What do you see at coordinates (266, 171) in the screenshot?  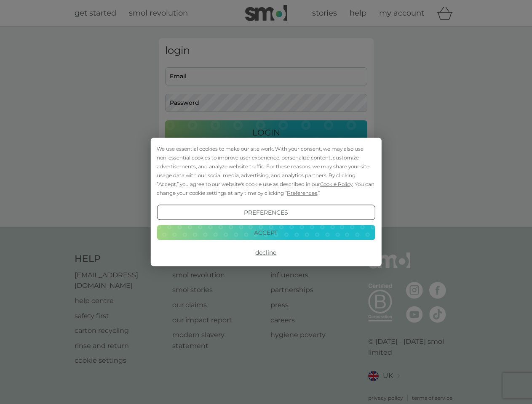 I see `div: We use essential cookies to make our site work. With your consent, we may also use non-essential ...` at bounding box center [266, 171].